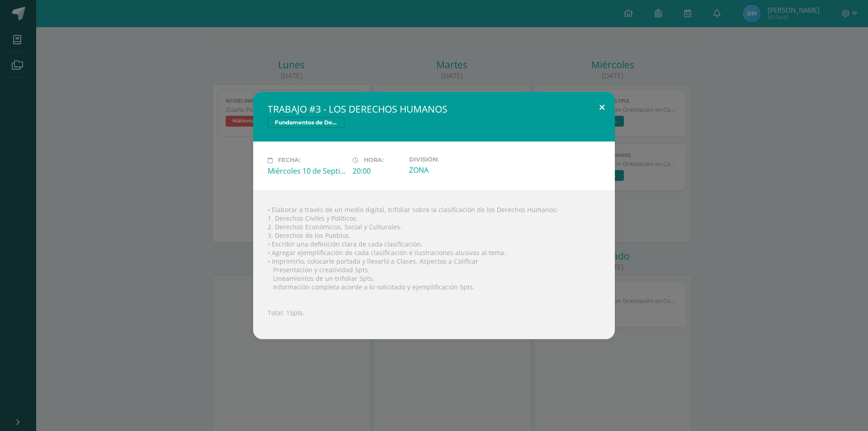 Image resolution: width=868 pixels, height=431 pixels. What do you see at coordinates (289, 160) in the screenshot?
I see `span: Fecha:` at bounding box center [289, 160].